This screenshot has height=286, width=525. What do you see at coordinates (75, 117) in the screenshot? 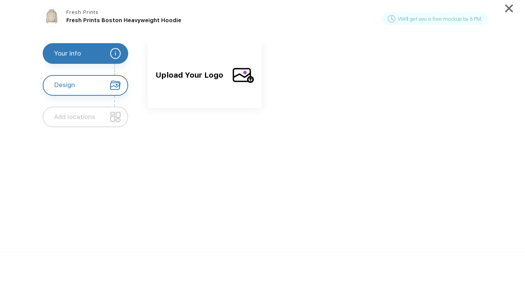
I see `div: Add locations` at bounding box center [75, 117].